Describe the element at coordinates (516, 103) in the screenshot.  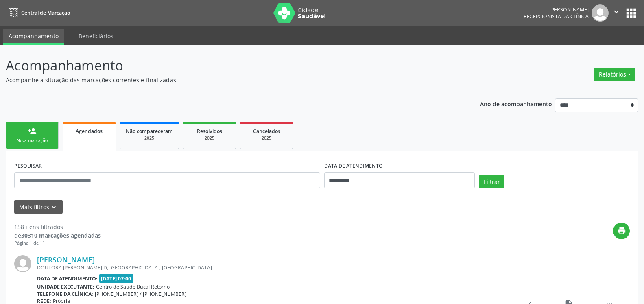
I see `p: Ano de acompanhamento` at that location.